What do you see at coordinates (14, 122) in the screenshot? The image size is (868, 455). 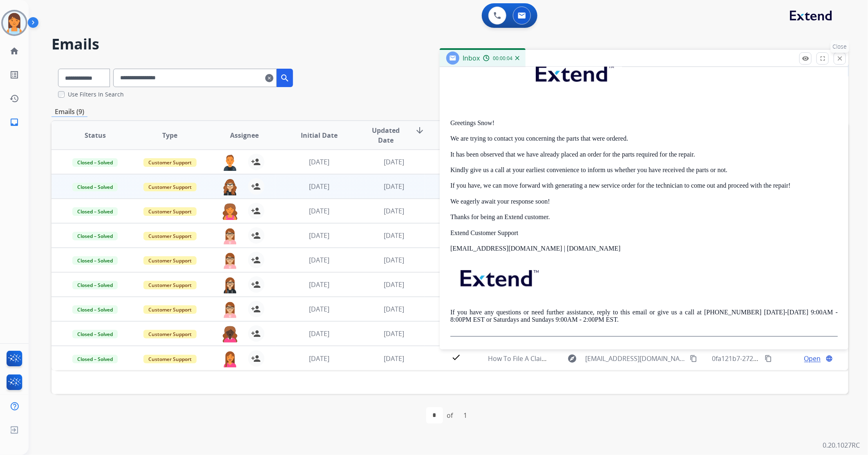 I see `mat-icon: inbox` at bounding box center [14, 122].